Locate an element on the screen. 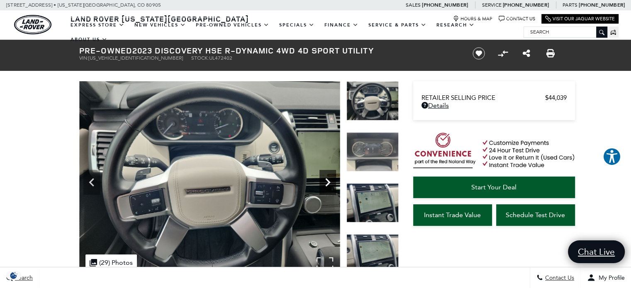 This screenshot has height=288, width=631. a: Instant Trade Value is located at coordinates (453, 215).